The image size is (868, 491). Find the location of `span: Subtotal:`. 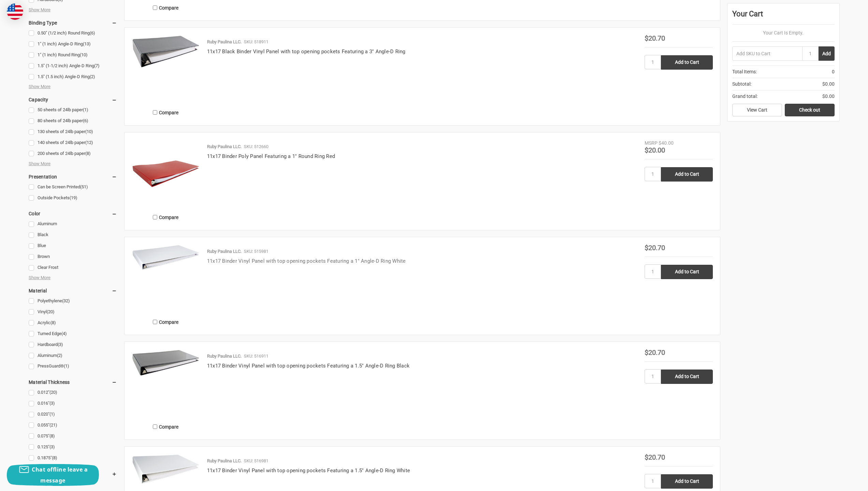

span: Subtotal: is located at coordinates (742, 84).